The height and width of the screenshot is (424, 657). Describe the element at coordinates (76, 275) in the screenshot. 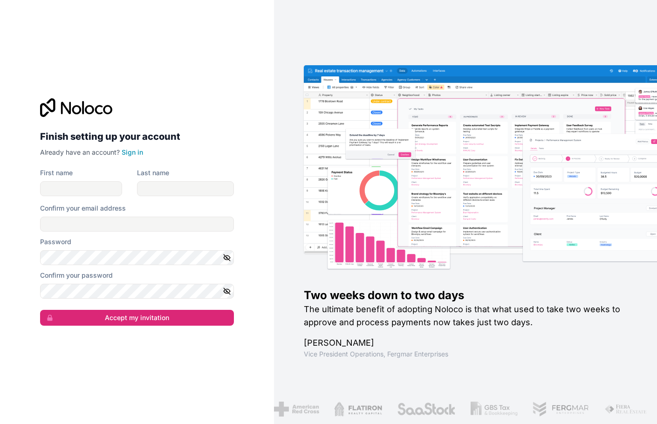

I see `label: Confirm your password` at that location.